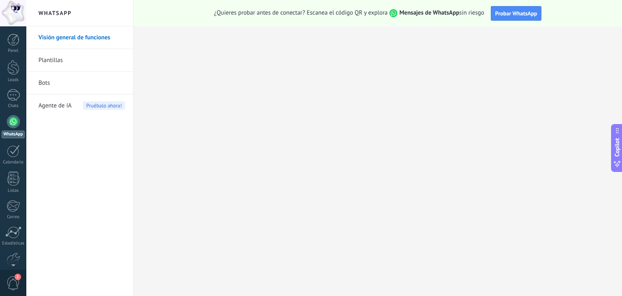 The height and width of the screenshot is (296, 622). I want to click on div: Chats, so click(13, 106).